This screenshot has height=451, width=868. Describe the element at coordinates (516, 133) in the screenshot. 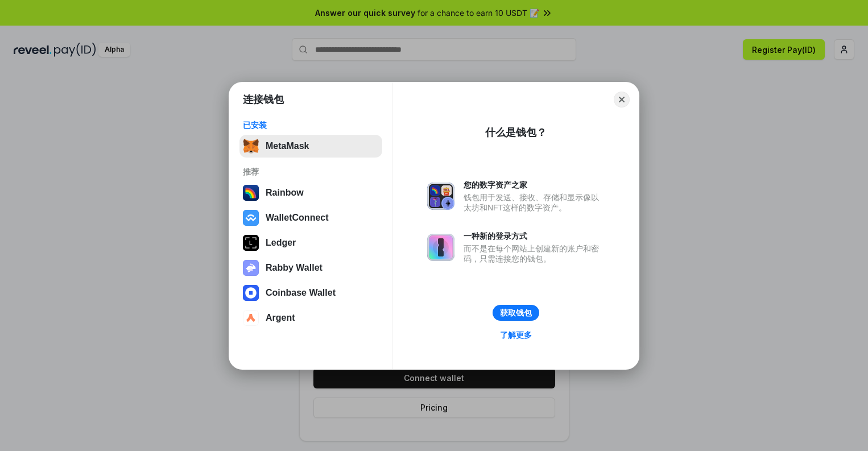

I see `div: 什么是钱包？` at that location.